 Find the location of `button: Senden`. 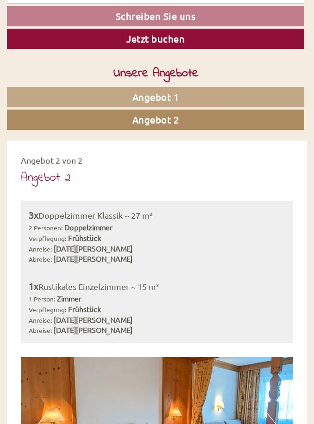

button: Senden is located at coordinates (241, 250).